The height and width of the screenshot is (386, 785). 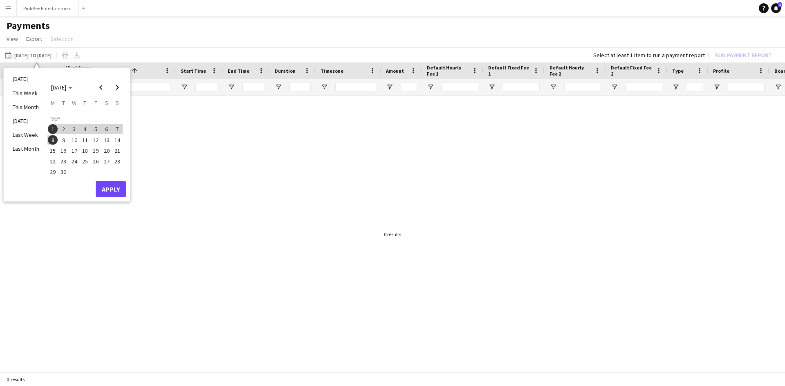 I want to click on button: 02-09-2025, so click(x=63, y=129).